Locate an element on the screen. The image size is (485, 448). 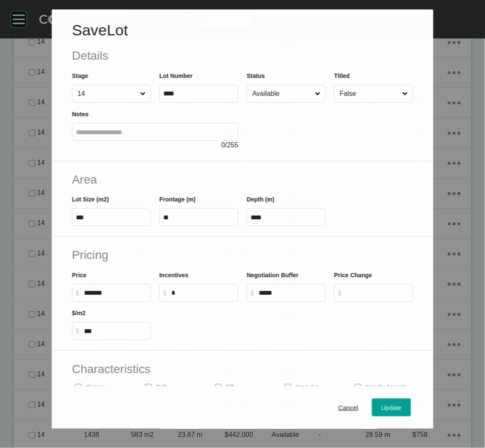
p: Irregular is located at coordinates (307, 388).